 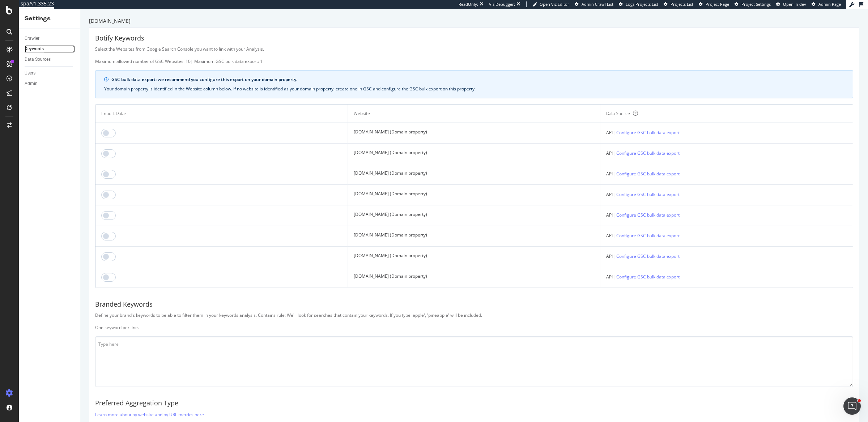 I want to click on div: Settings, so click(x=49, y=18).